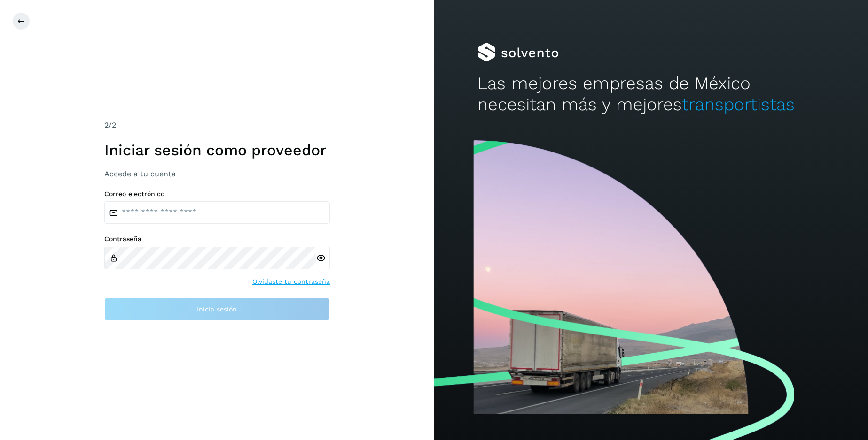  I want to click on h1: Iniciar sesión como proveedor, so click(217, 150).